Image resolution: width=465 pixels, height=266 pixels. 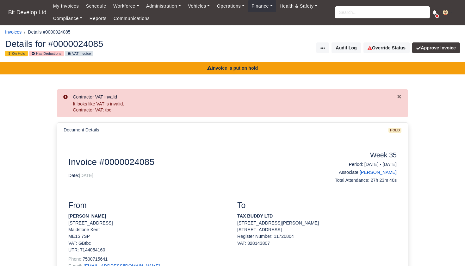 What do you see at coordinates (255, 216) in the screenshot?
I see `strong: TAX BUDDY LTD` at bounding box center [255, 216].